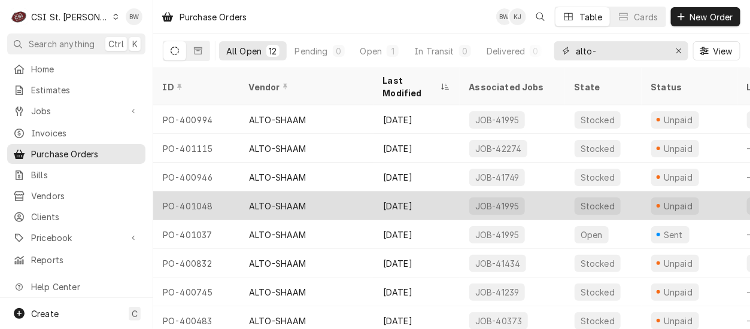 Image resolution: width=750 pixels, height=329 pixels. What do you see at coordinates (85, 133) in the screenshot?
I see `span: Invoices` at bounding box center [85, 133].